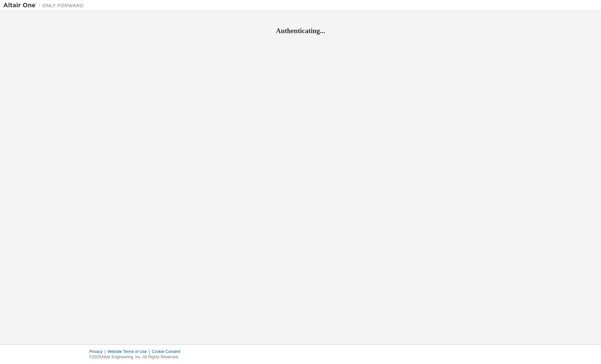 This screenshot has width=601, height=364. Describe the element at coordinates (98, 351) in the screenshot. I see `div: Privacy` at that location.